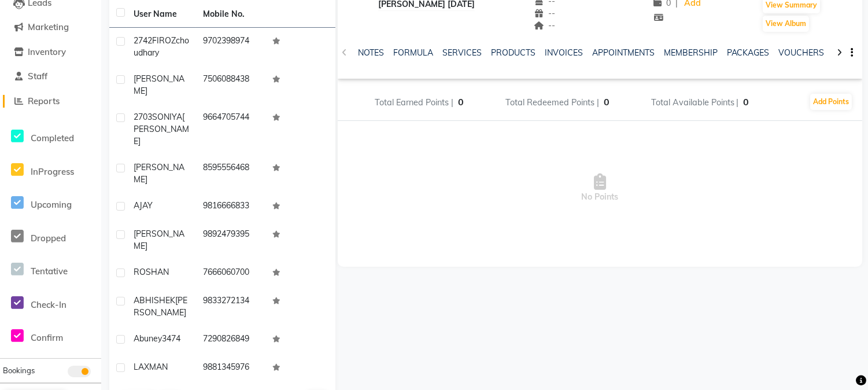  I want to click on span: Staff, so click(37, 76).